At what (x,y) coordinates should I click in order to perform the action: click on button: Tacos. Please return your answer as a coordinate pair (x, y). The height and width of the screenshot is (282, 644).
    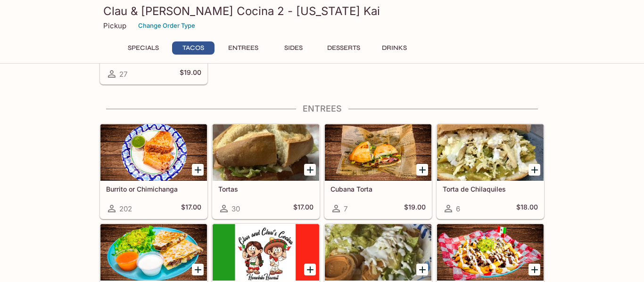
    Looking at the image, I should click on (193, 48).